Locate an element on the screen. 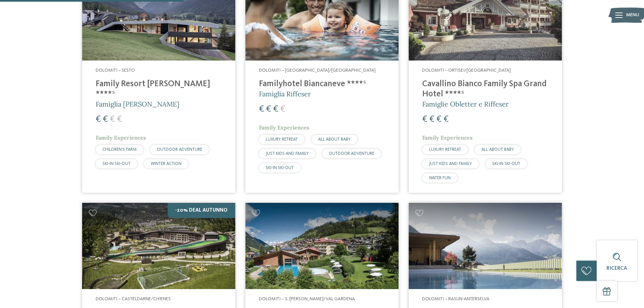 This screenshot has height=308, width=644. span: Dolomiti – Casteldarne/Chienes is located at coordinates (133, 298).